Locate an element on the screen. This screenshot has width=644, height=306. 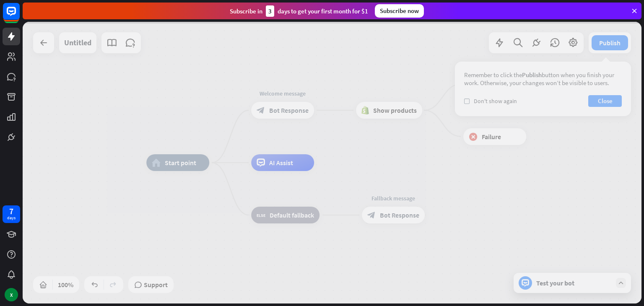
div: X is located at coordinates (11, 295).